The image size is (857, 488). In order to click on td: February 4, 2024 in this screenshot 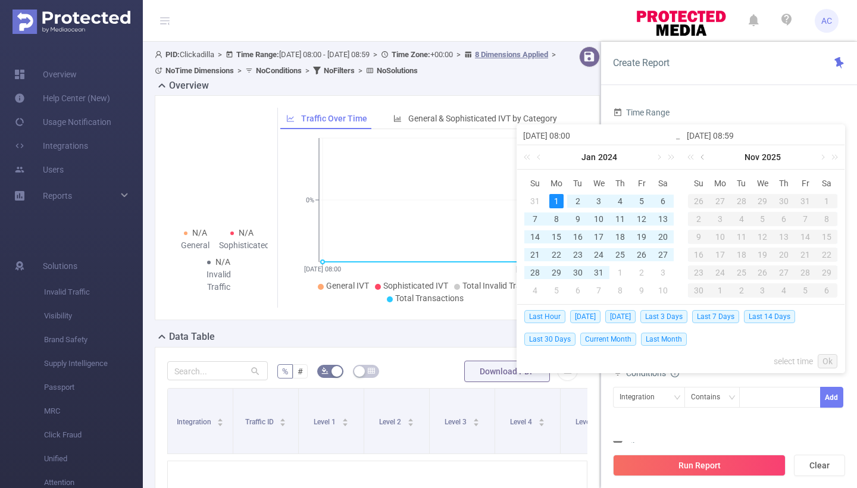, I will do `click(535, 290)`.